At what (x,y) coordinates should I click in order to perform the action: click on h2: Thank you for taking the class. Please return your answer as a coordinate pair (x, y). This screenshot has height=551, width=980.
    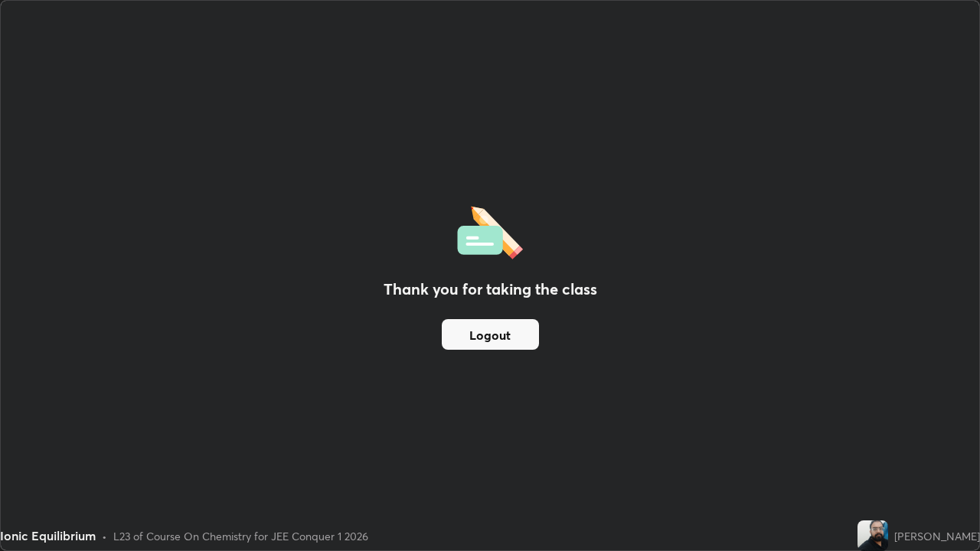
    Looking at the image, I should click on (490, 290).